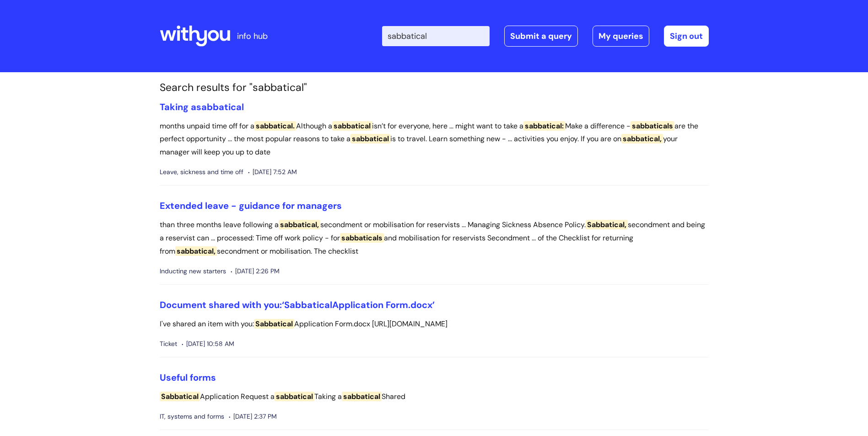 This screenshot has height=436, width=868. What do you see at coordinates (275, 125) in the screenshot?
I see `span: sabbatical.` at bounding box center [275, 125].